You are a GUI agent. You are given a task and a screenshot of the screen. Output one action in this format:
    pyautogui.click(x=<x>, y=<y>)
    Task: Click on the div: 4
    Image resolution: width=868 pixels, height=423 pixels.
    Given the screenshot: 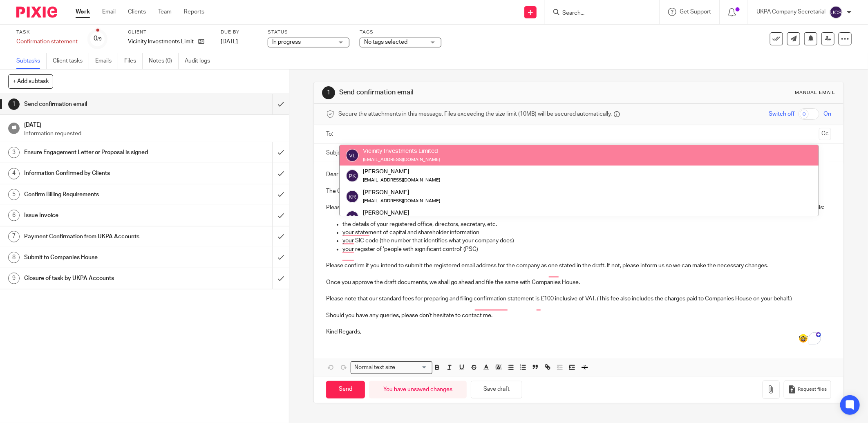 What is the action you would take?
    pyautogui.click(x=14, y=173)
    